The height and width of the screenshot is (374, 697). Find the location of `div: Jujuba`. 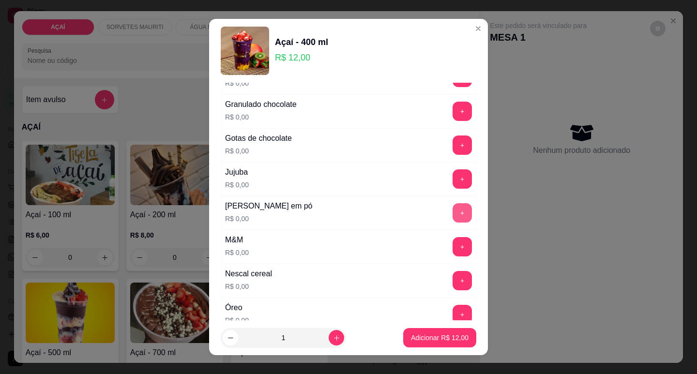

div: Jujuba is located at coordinates (237, 172).